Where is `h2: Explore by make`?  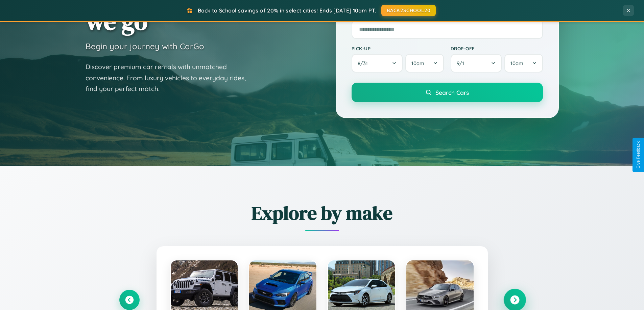 h2: Explore by make is located at coordinates (322, 213).